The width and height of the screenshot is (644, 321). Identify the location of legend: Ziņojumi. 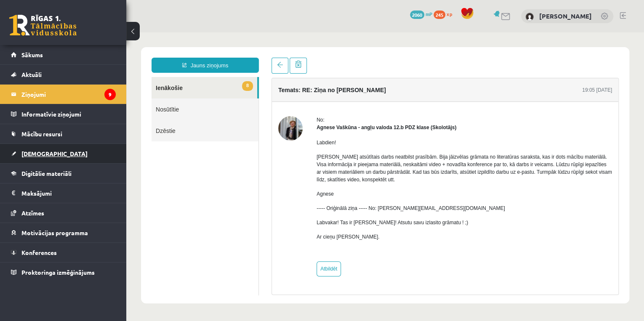
(69, 94).